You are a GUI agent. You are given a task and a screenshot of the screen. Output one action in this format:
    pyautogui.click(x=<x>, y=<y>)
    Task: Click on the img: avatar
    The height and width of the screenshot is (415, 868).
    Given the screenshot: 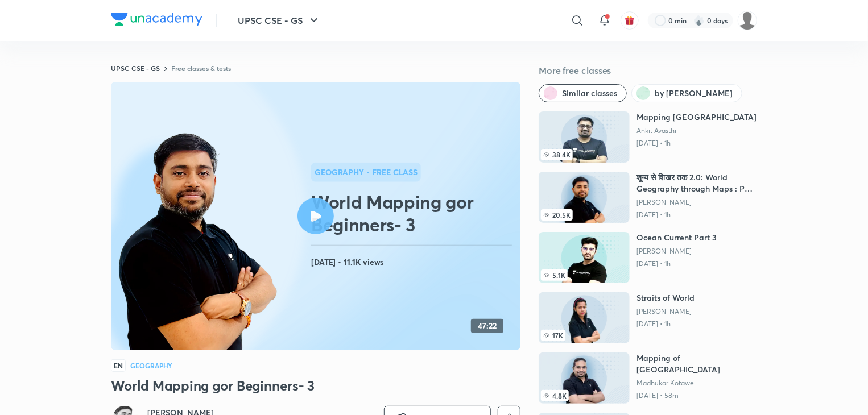 What is the action you would take?
    pyautogui.click(x=630, y=21)
    